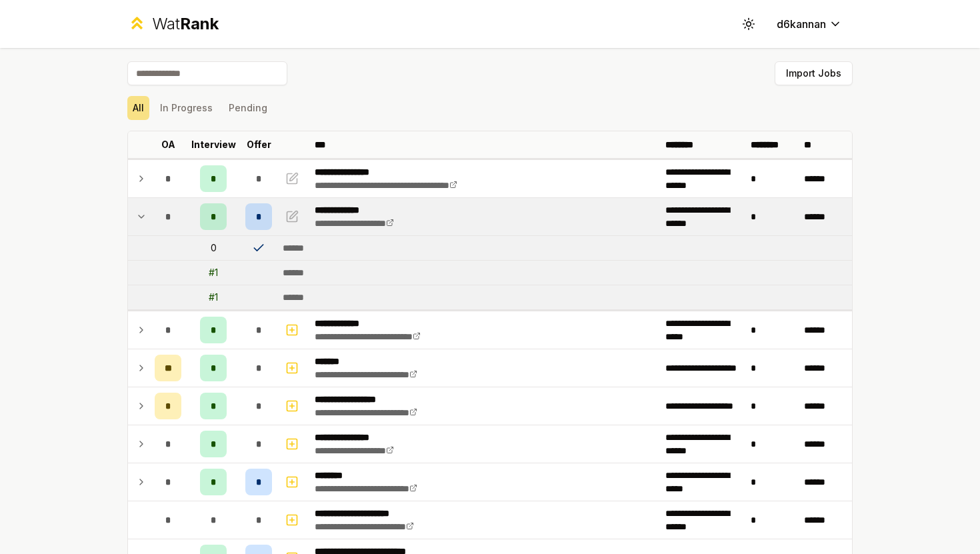  What do you see at coordinates (172, 24) in the screenshot?
I see `a: WatRank` at bounding box center [172, 24].